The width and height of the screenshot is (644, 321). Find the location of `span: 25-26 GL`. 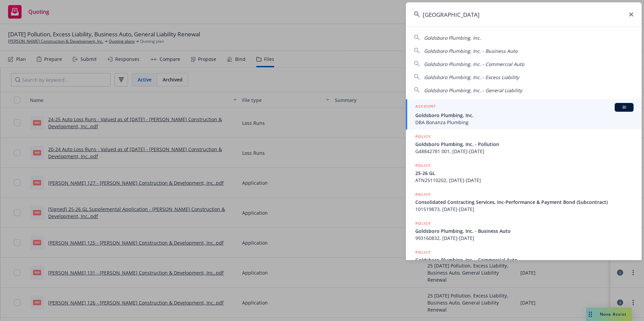

span: 25-26 GL is located at coordinates (525, 173).